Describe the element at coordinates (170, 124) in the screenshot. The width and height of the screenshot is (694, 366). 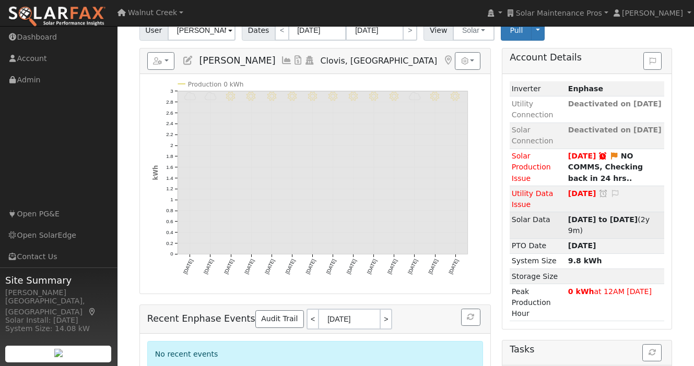
I see `text: 2.4` at that location.